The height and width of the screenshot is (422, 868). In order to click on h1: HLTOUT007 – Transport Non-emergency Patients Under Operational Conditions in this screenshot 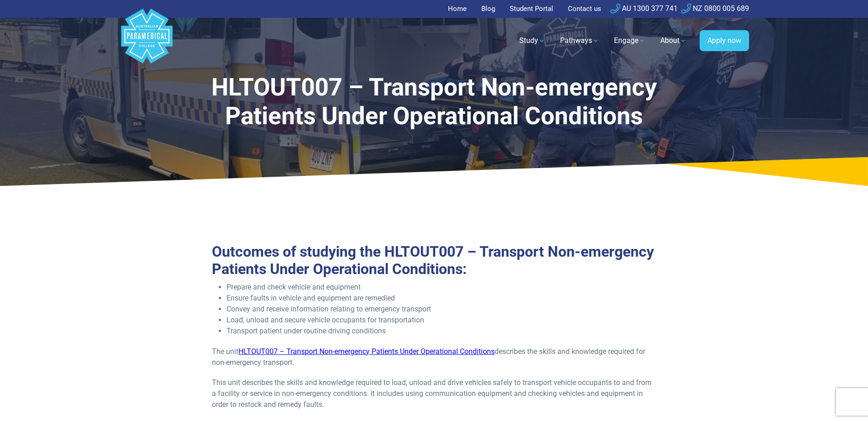, I will do `click(434, 102)`.